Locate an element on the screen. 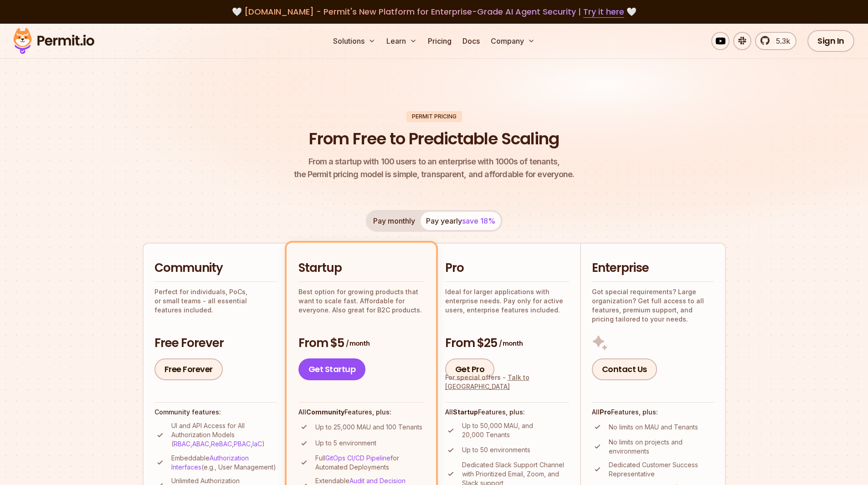 The height and width of the screenshot is (485, 868). p: No limits on MAU and Tenants is located at coordinates (653, 427).